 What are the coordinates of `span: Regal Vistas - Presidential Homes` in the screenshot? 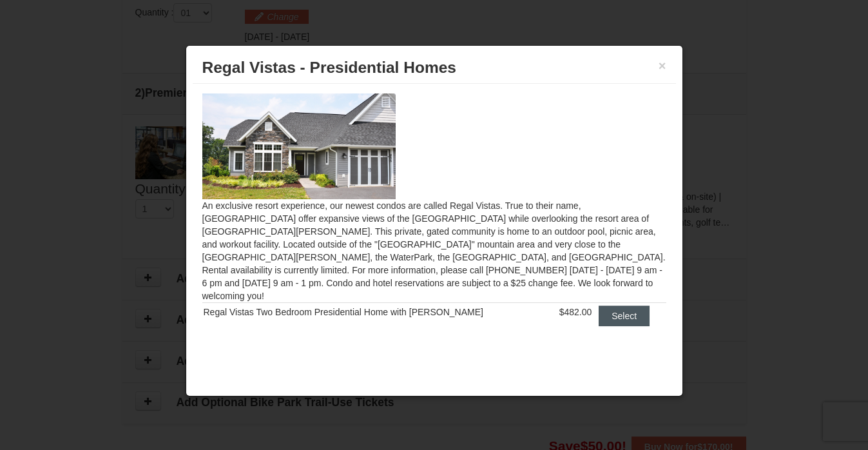 It's located at (329, 67).